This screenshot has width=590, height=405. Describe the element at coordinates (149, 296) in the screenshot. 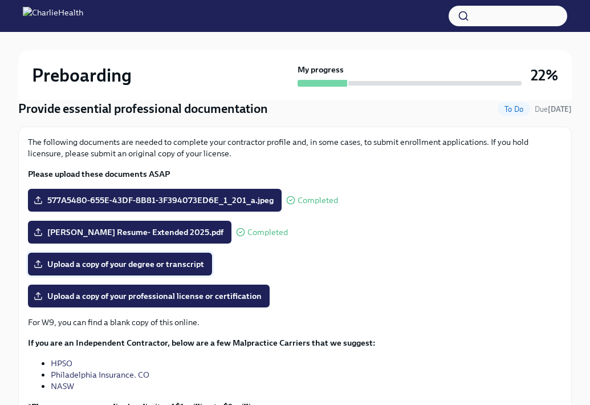

I see `label: Upload a copy of your professional license or certification` at that location.